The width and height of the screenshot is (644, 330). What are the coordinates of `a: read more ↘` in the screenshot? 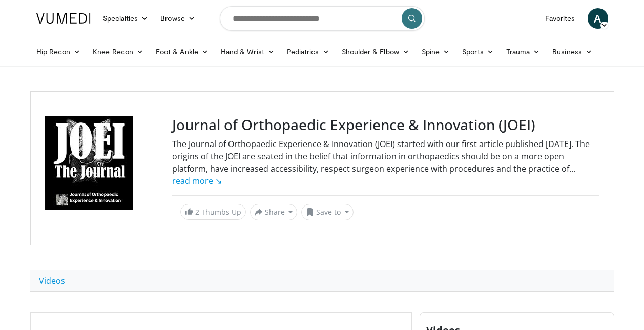 It's located at (197, 180).